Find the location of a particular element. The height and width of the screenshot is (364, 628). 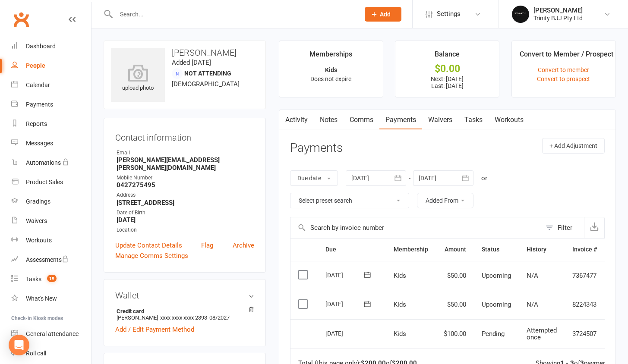

input: Search... is located at coordinates (233, 14).